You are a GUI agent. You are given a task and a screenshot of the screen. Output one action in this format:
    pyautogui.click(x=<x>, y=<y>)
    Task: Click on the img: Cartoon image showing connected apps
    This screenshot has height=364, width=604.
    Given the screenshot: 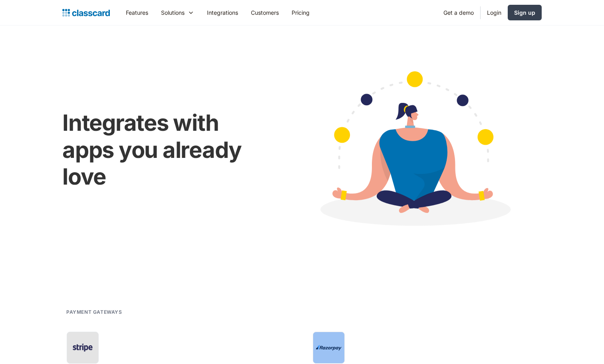 What is the action you would take?
    pyautogui.click(x=413, y=152)
    